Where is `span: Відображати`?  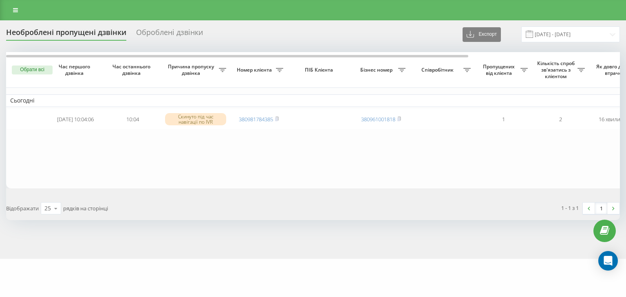
span: Відображати is located at coordinates (22, 209).